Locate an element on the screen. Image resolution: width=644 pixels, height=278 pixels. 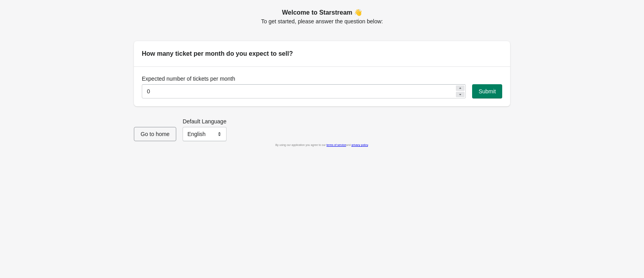
label: Default Language is located at coordinates (204, 122).